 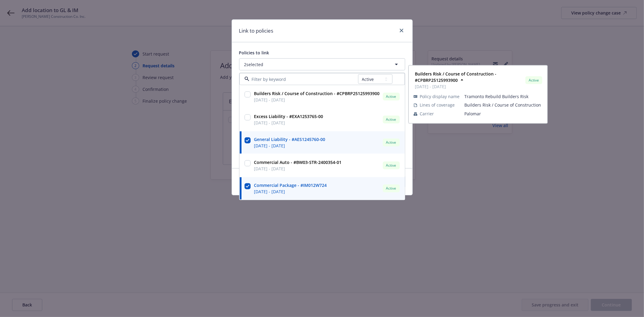 I want to click on span: 2 selected, so click(x=254, y=64).